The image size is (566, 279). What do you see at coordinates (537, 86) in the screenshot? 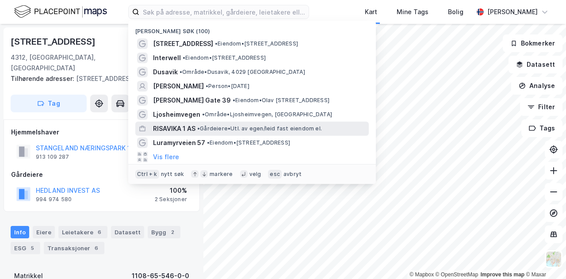
I see `button: Analyse` at bounding box center [537, 86].